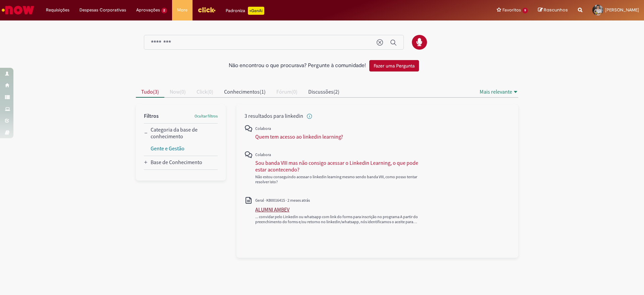 The image size is (644, 295). Describe the element at coordinates (18, 10) in the screenshot. I see `img: ServiceNow` at that location.